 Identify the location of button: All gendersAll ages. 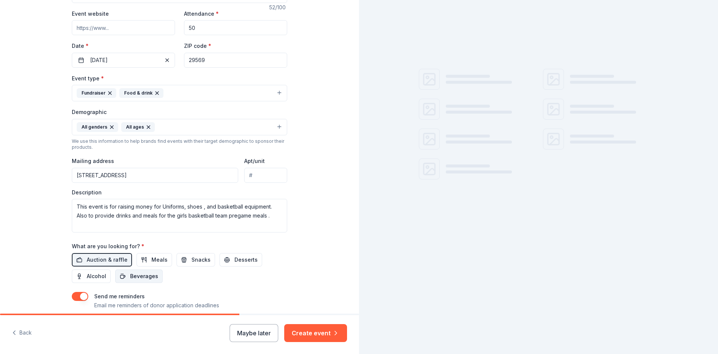
(180, 127).